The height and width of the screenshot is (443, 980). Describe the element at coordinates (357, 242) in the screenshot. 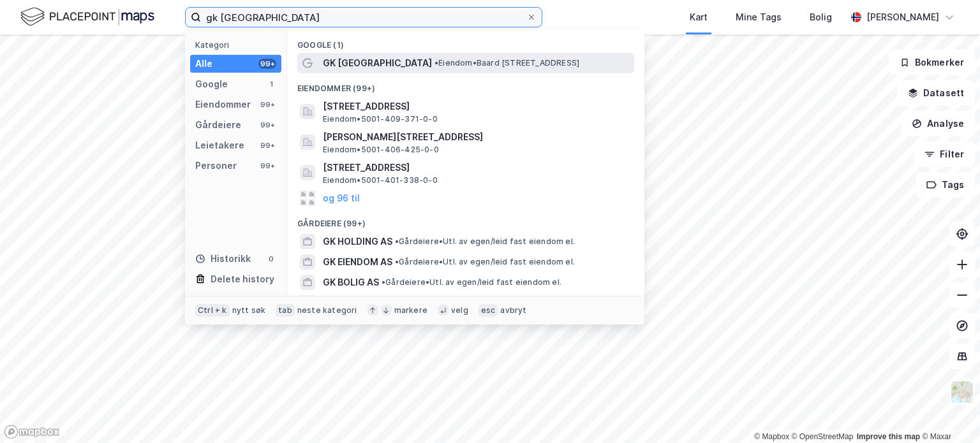

I see `span: GK HOLDING AS` at that location.